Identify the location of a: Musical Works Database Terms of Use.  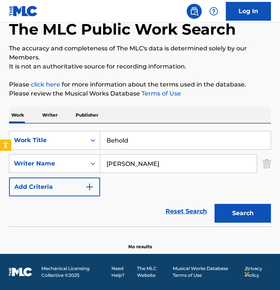
(206, 272).